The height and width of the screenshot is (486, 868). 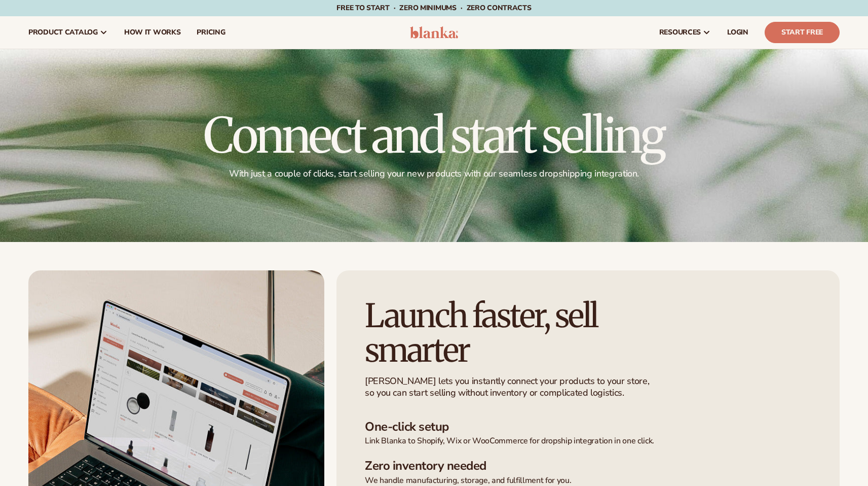 What do you see at coordinates (434, 135) in the screenshot?
I see `h1: Connect and start selling` at bounding box center [434, 135].